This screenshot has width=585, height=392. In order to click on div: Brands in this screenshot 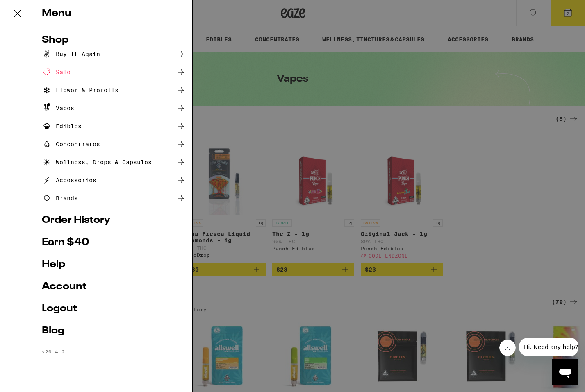, I will do `click(60, 198)`.